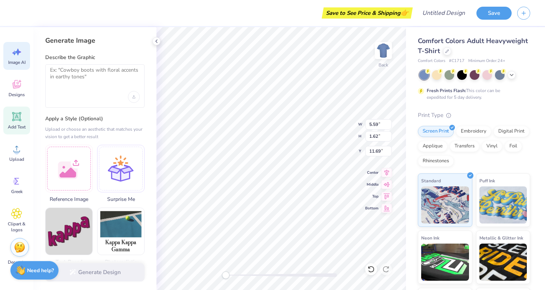 Image resolution: width=545 pixels, height=290 pixels. Describe the element at coordinates (430, 237) in the screenshot. I see `span: Neon Ink` at that location.